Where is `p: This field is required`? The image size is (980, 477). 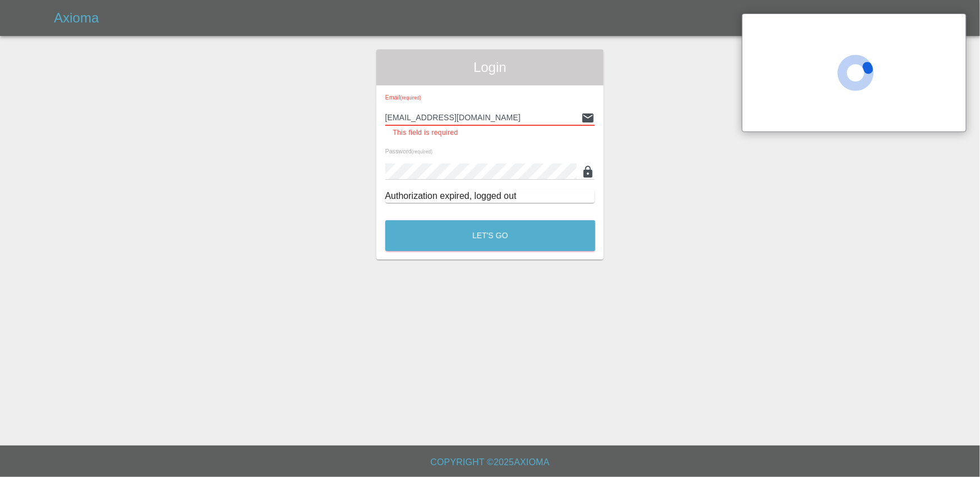 p: This field is required is located at coordinates (490, 133).